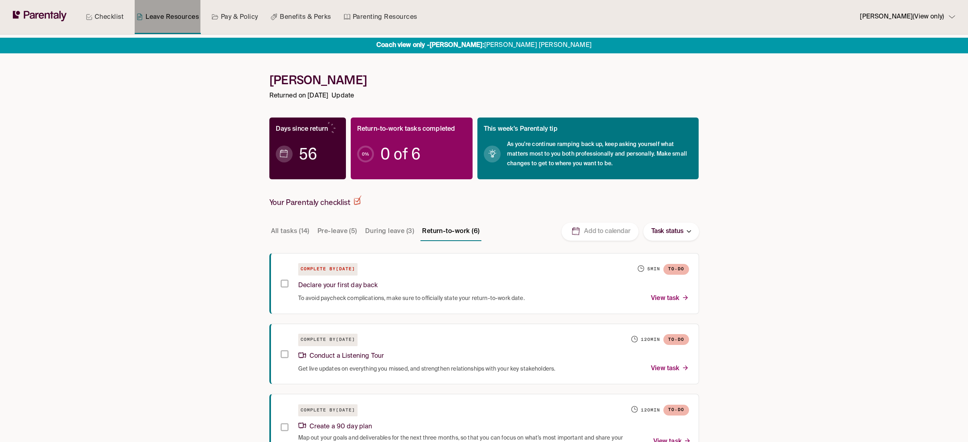 Image resolution: width=968 pixels, height=442 pixels. What do you see at coordinates (290, 231) in the screenshot?
I see `button: All tasks (14)` at bounding box center [290, 231].